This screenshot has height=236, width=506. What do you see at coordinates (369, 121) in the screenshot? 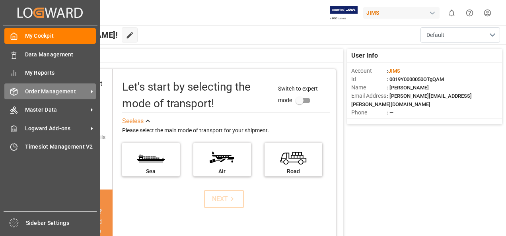
I see `span: Account Type` at bounding box center [369, 121].